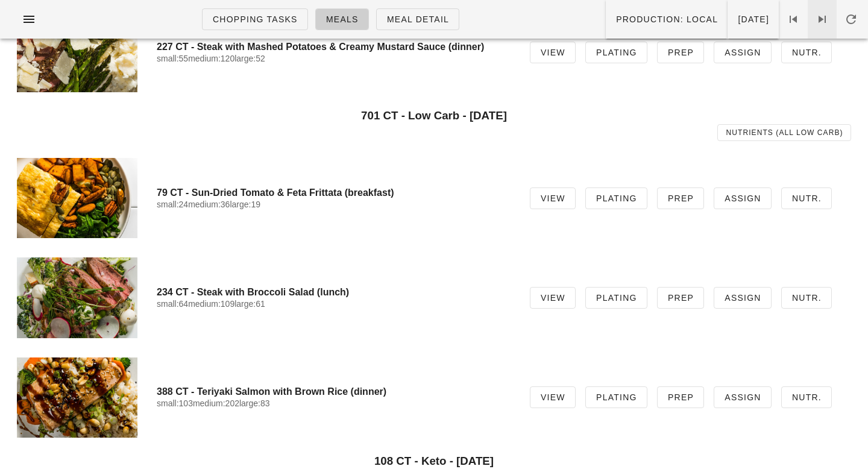 The height and width of the screenshot is (469, 868). Describe the element at coordinates (175, 403) in the screenshot. I see `span: small:103` at that location.